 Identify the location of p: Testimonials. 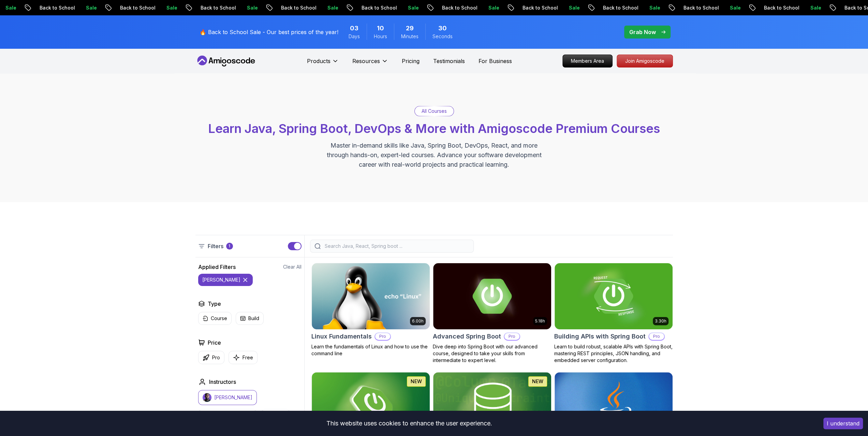
(449, 61).